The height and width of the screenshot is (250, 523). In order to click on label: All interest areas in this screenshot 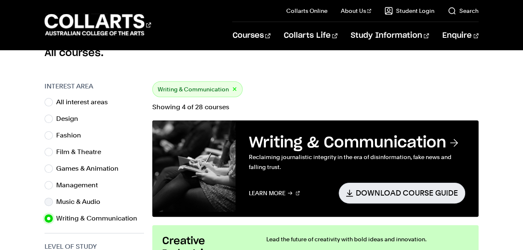, I will do `click(85, 102)`.